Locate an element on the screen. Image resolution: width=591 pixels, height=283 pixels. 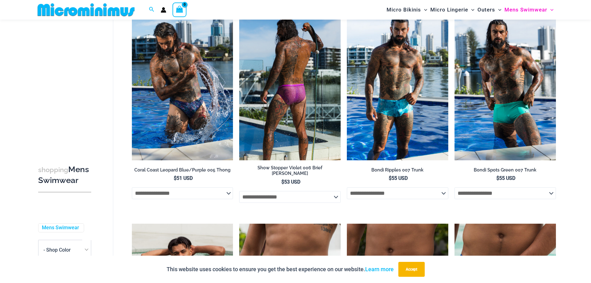
span: Mens Swimwear is located at coordinates (526, 10).